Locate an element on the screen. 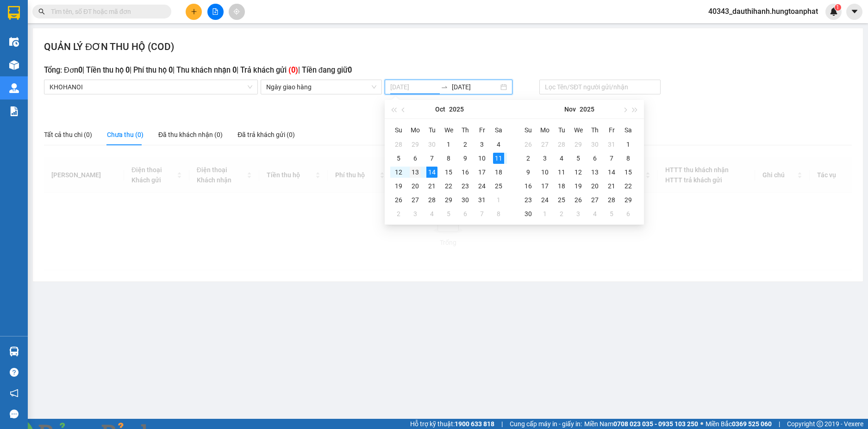 The image size is (868, 429). div: 16 is located at coordinates (528, 186).